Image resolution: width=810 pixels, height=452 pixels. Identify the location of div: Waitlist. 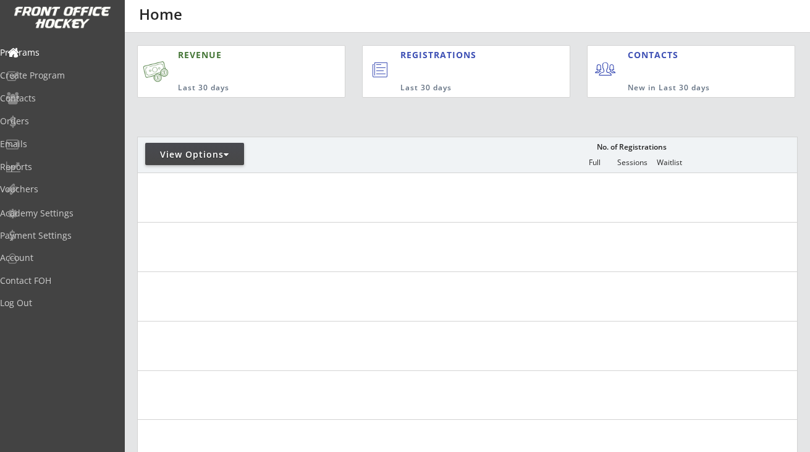
(669, 163).